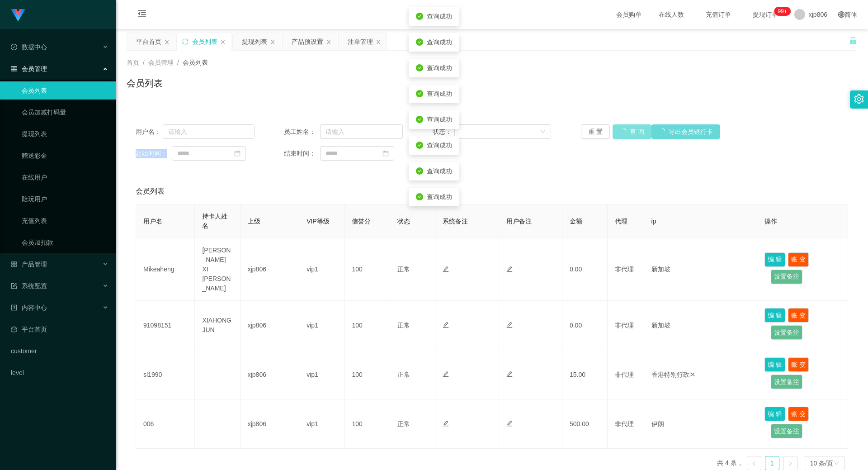 This screenshot has height=470, width=868. Describe the element at coordinates (14, 286) in the screenshot. I see `i: 图标: form` at that location.